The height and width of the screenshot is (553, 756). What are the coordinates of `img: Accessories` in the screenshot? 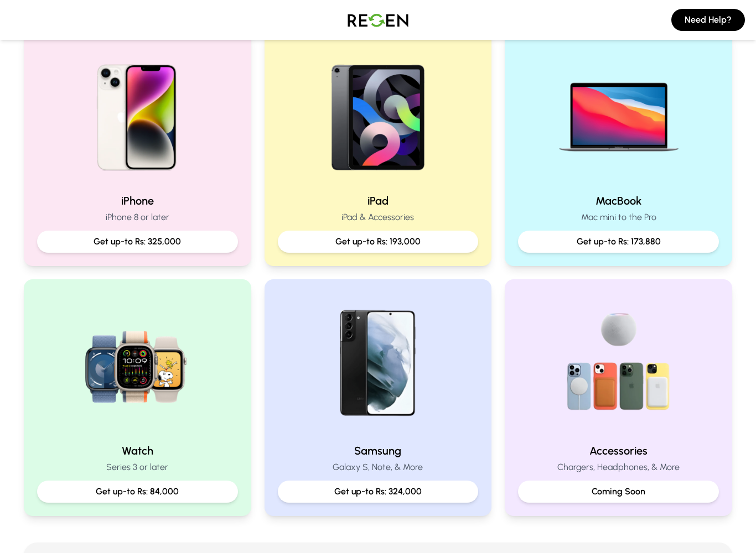 It's located at (619, 363).